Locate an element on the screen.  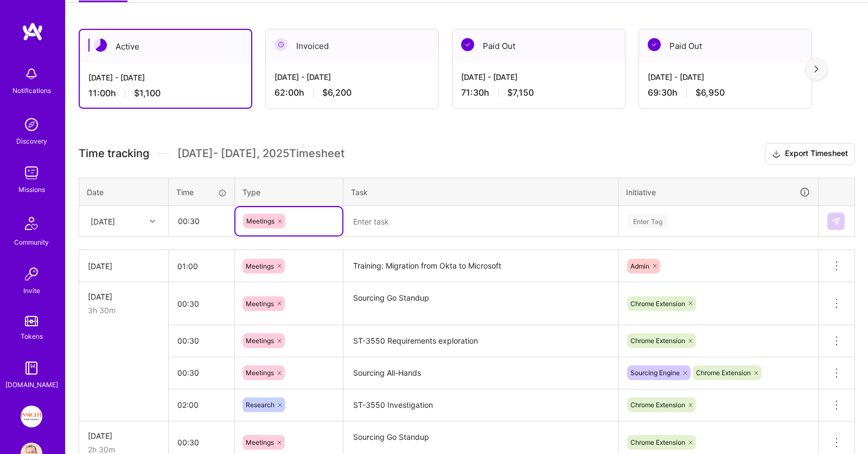
div: 71:30 h is located at coordinates (539, 92).